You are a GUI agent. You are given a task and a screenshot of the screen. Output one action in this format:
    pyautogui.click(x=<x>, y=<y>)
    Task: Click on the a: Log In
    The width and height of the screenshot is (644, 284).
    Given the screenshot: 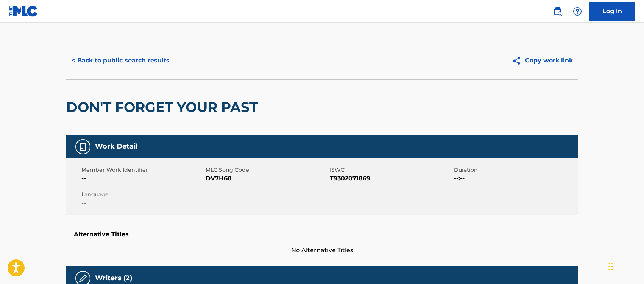 What is the action you would take?
    pyautogui.click(x=612, y=11)
    